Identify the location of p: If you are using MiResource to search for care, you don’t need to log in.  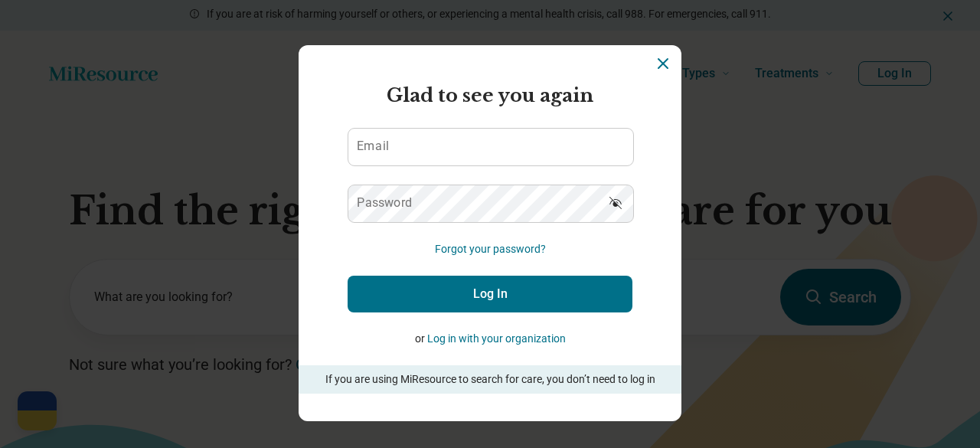
(490, 379).